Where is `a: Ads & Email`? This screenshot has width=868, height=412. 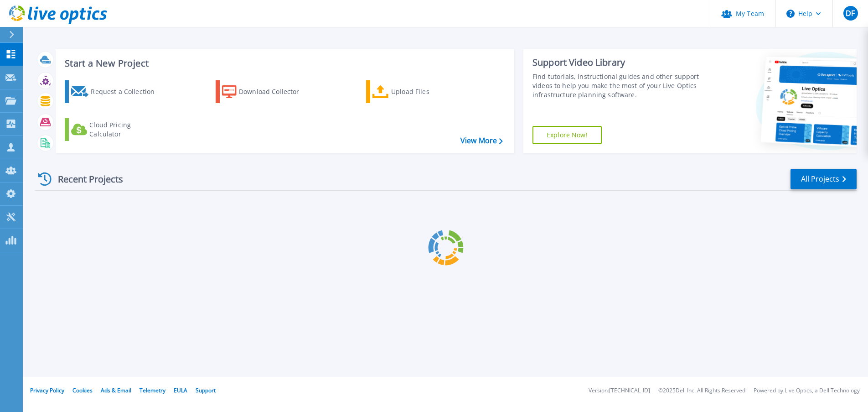 a: Ads & Email is located at coordinates (116, 390).